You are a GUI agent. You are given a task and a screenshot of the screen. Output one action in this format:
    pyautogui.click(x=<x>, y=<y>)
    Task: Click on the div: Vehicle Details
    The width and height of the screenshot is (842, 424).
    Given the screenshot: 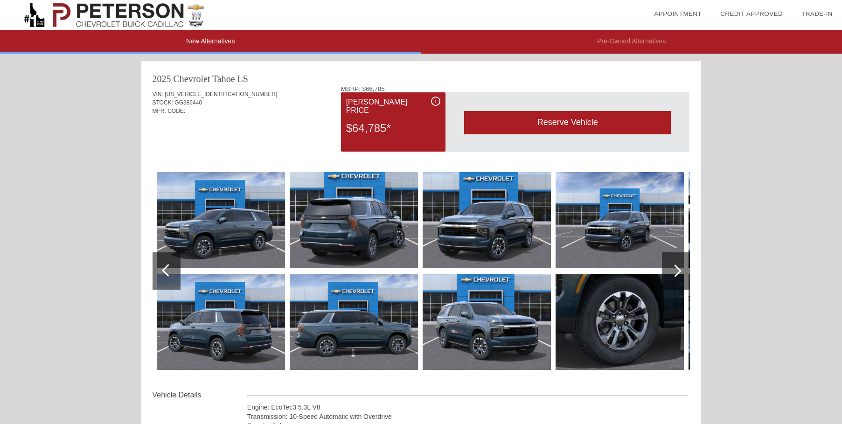 What is the action you would take?
    pyautogui.click(x=200, y=395)
    